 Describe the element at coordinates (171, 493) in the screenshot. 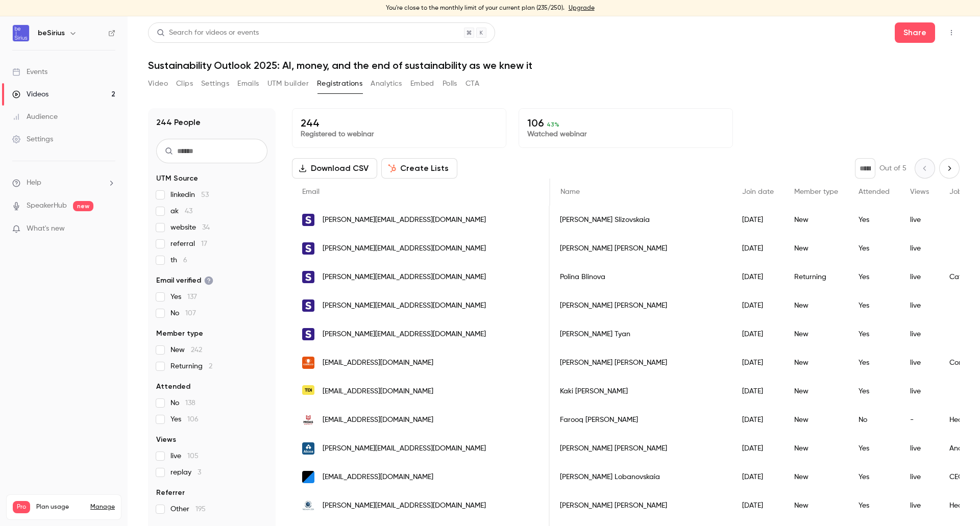

I see `span: Referrer` at that location.